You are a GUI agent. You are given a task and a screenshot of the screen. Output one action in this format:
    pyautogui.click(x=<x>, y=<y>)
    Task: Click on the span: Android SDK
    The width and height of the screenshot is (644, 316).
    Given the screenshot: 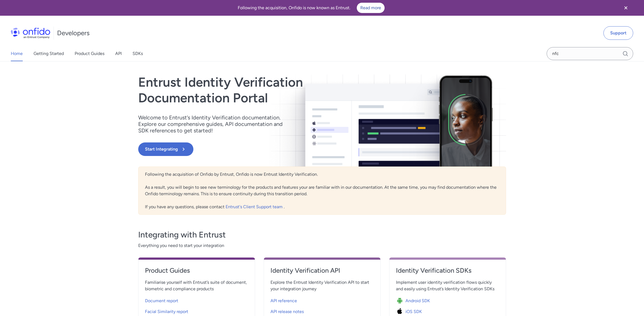 What is the action you would take?
    pyautogui.click(x=418, y=301)
    